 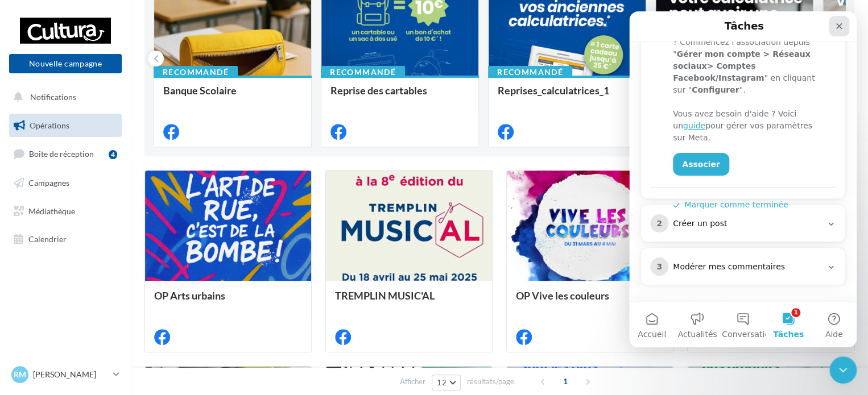 What do you see at coordinates (65, 183) in the screenshot?
I see `a: Campagnes` at bounding box center [65, 183].